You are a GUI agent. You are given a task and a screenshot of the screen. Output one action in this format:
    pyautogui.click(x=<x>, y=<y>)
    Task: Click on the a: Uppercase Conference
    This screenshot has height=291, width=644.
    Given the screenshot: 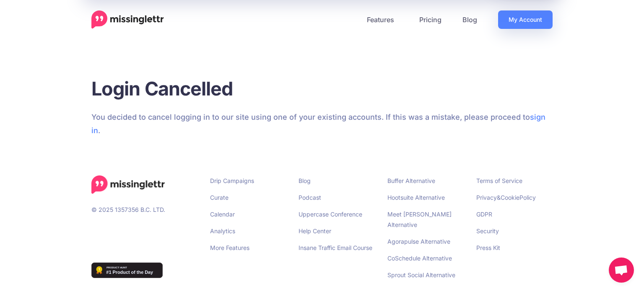 What is the action you would take?
    pyautogui.click(x=330, y=214)
    